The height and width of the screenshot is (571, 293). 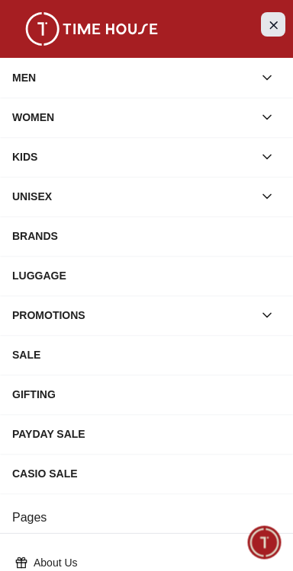 What do you see at coordinates (146, 434) in the screenshot?
I see `div: PAYDAY SALE` at bounding box center [146, 434].